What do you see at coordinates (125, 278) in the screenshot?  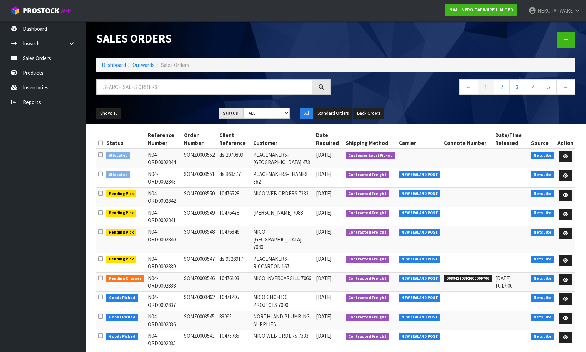 I see `span: Pending Charges` at bounding box center [125, 278].